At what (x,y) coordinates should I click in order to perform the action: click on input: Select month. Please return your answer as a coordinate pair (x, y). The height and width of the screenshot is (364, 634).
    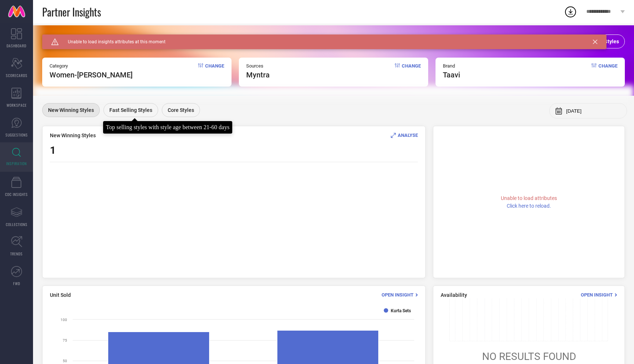
    Looking at the image, I should click on (594, 111).